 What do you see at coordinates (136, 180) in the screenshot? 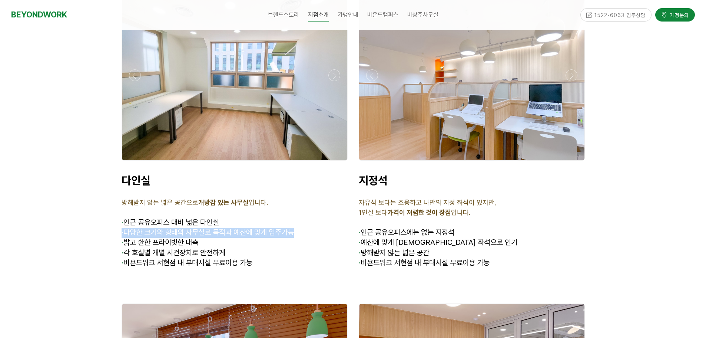
I see `strong: 다인실` at bounding box center [136, 180].